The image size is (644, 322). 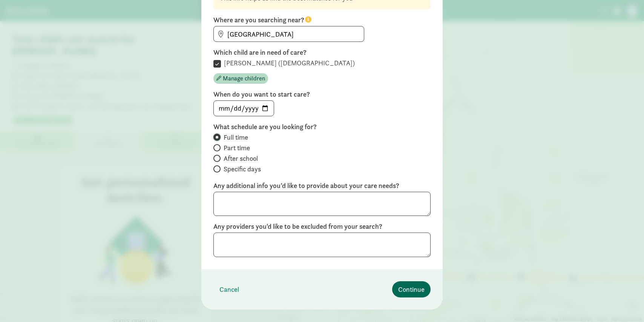 I want to click on label: What schedule are you looking for?, so click(x=322, y=127).